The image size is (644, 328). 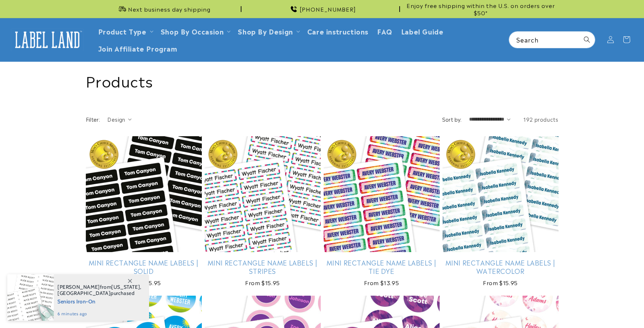 I want to click on summary: Product Type, so click(x=125, y=31).